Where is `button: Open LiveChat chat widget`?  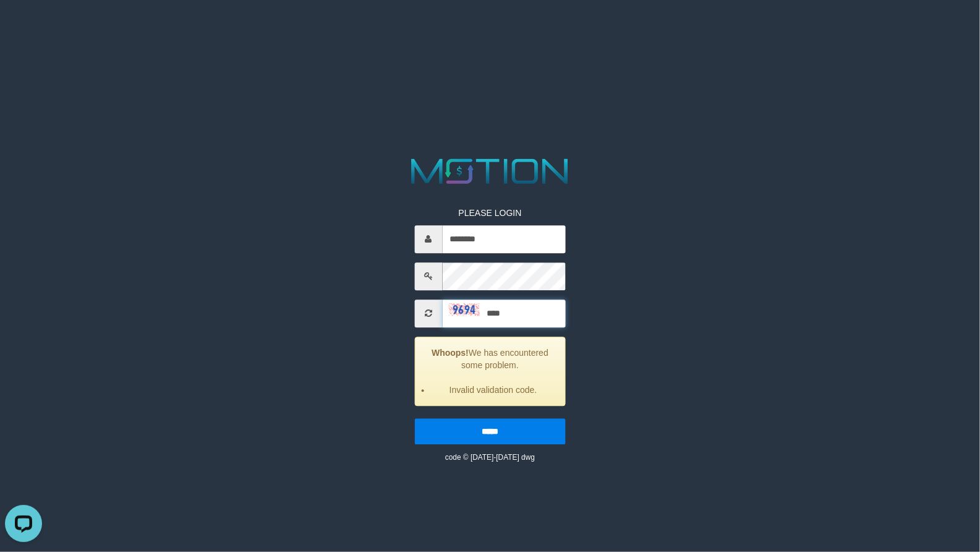 button: Open LiveChat chat widget is located at coordinates (24, 24).